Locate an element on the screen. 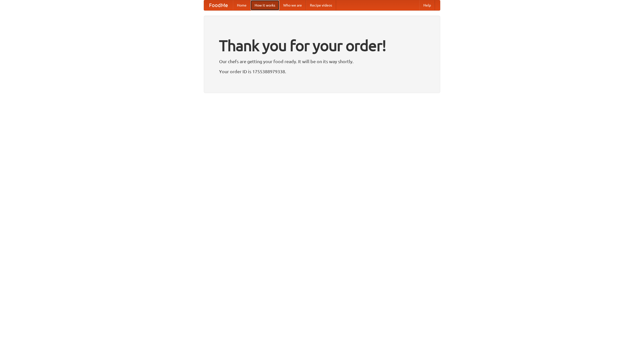 This screenshot has width=644, height=356. p: Our chefs are getting your food ready. It will be on its way shortly. is located at coordinates (322, 61).